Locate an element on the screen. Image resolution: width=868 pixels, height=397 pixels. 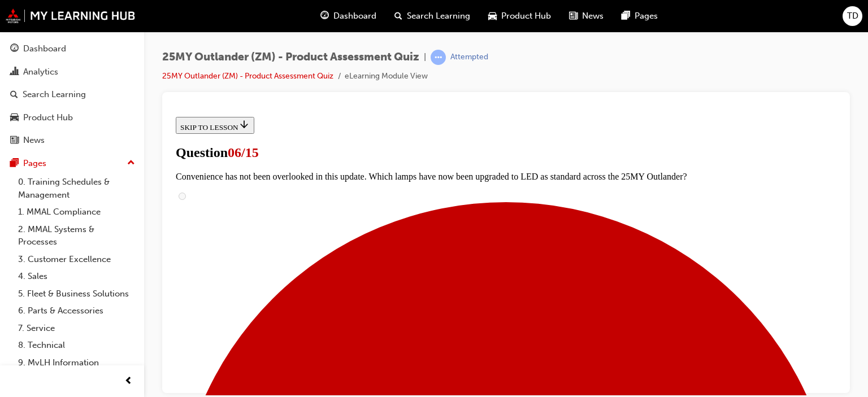
a: Analytics is located at coordinates (72, 72).